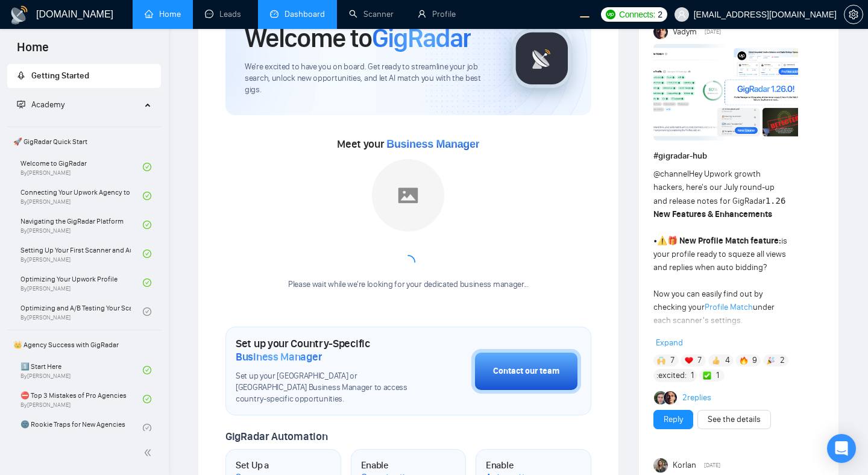 The width and height of the screenshot is (868, 475). I want to click on span: Home, so click(33, 51).